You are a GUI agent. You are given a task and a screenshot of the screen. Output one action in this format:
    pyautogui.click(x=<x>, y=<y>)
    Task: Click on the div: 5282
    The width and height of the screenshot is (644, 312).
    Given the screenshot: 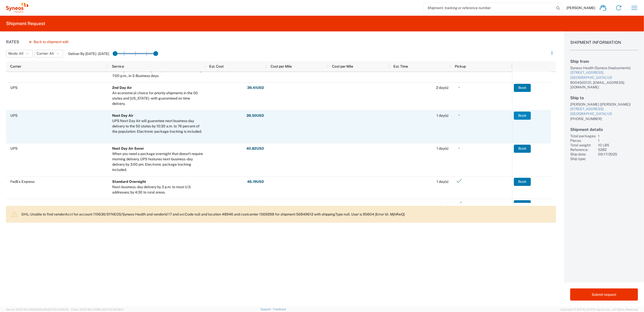 What is the action you would take?
    pyautogui.click(x=618, y=150)
    